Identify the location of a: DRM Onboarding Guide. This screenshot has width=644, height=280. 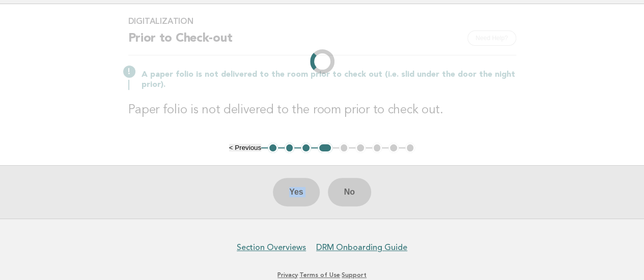
(362, 247).